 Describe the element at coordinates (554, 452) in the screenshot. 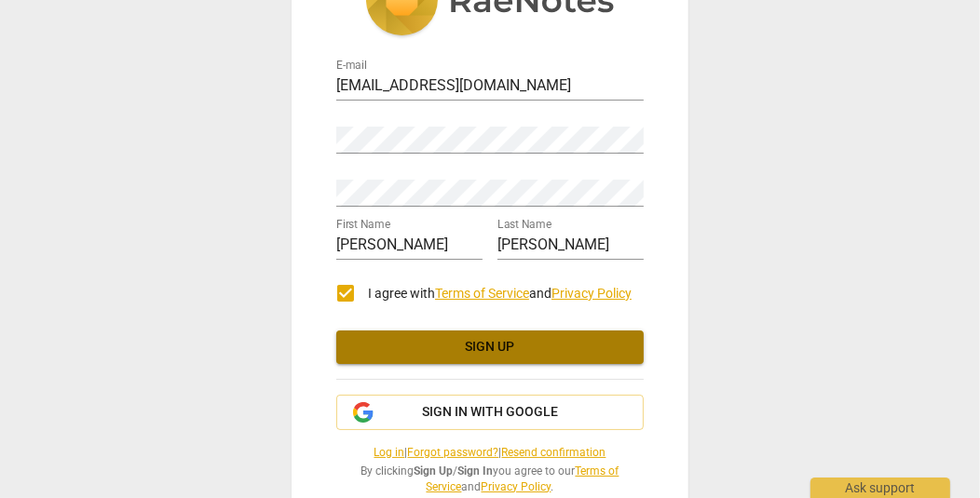

I see `a: Resend confirmation` at that location.